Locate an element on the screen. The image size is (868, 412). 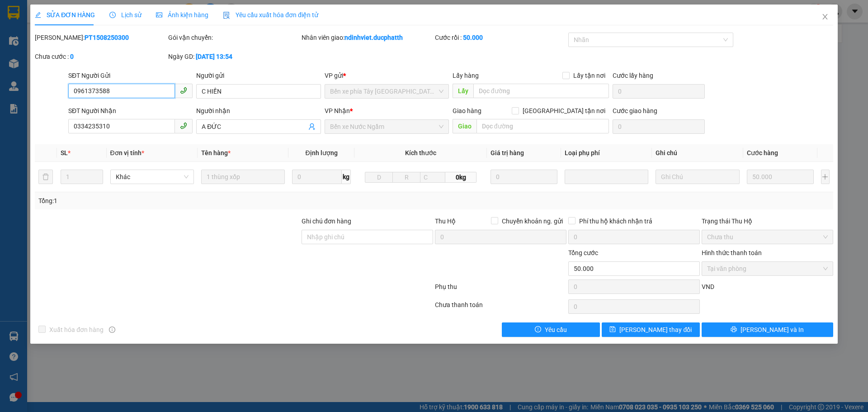
span: user-add is located at coordinates (312, 126).